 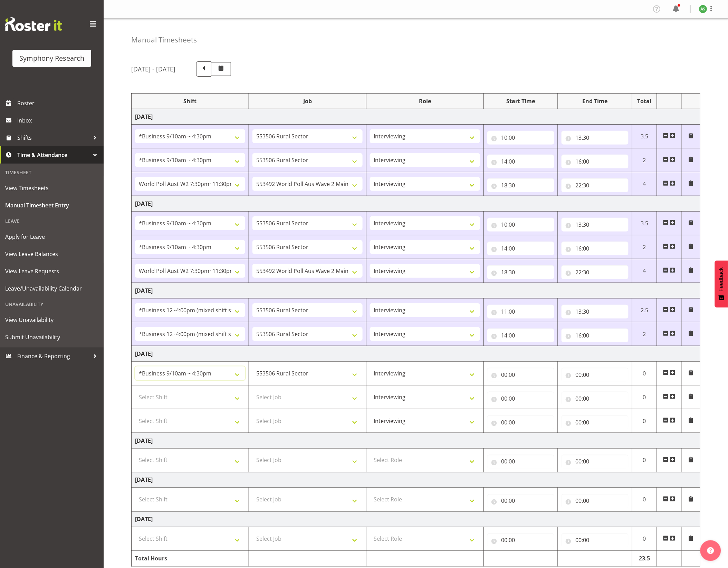 What do you see at coordinates (722, 279) in the screenshot?
I see `span: Feedback` at bounding box center [722, 279].